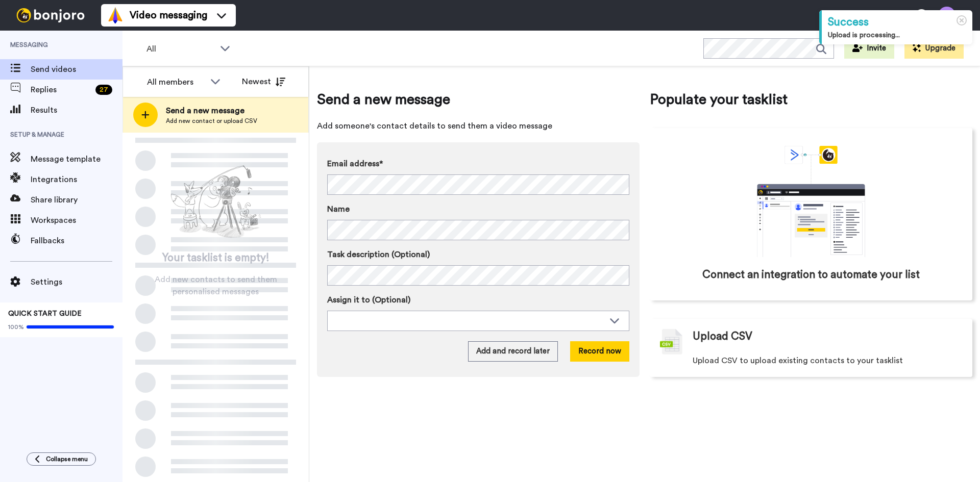 Image resolution: width=980 pixels, height=482 pixels. I want to click on span: Name, so click(339, 209).